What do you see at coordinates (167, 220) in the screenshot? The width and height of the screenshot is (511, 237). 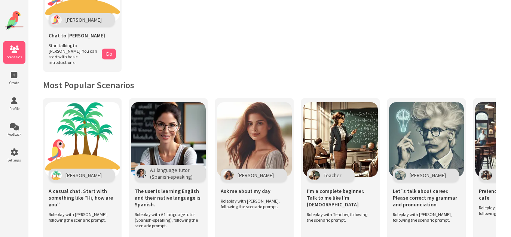 I see `span: Roleplay with A1 language tutor (Spanish-speaking), following the scenario prompt.` at bounding box center [167, 220].